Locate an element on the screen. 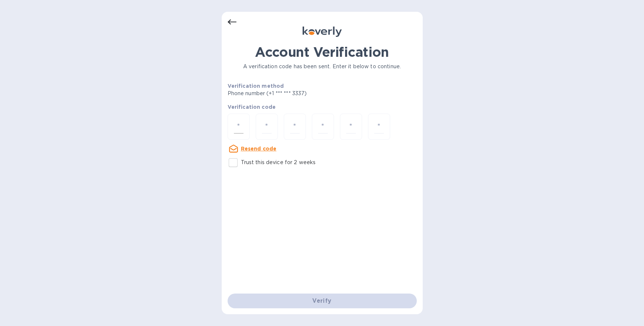 The width and height of the screenshot is (644, 326). b: Verification method is located at coordinates (256, 86).